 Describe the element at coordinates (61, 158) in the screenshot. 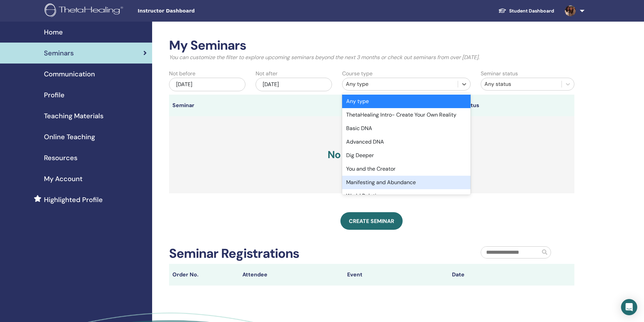

I see `span: Resources` at that location.